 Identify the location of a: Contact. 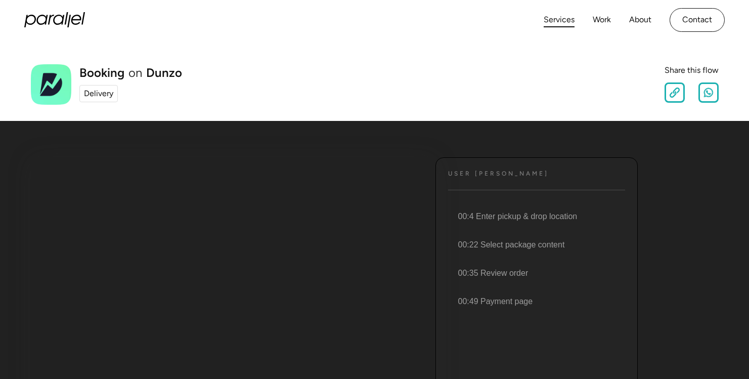
(697, 20).